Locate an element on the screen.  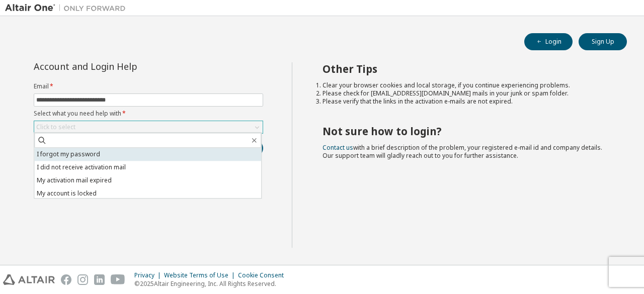
li: Clear your browser cookies and local storage, if you continue experiencing problems. is located at coordinates (466, 85).